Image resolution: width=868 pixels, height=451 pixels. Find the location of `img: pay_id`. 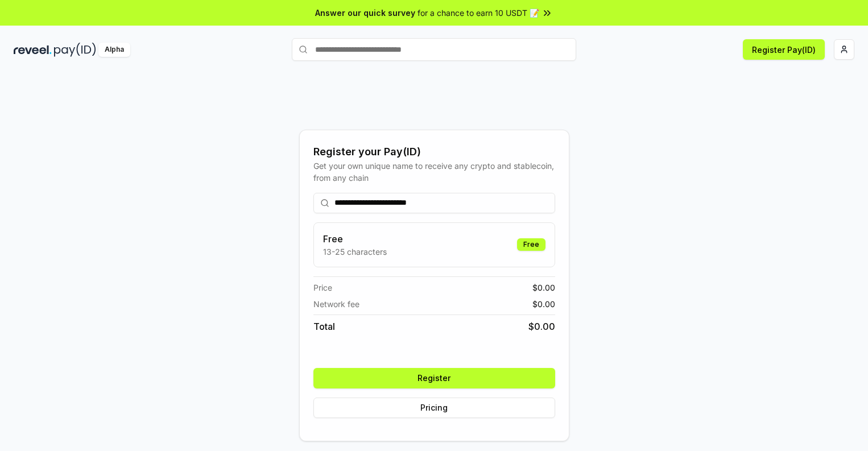

img: pay_id is located at coordinates (75, 49).